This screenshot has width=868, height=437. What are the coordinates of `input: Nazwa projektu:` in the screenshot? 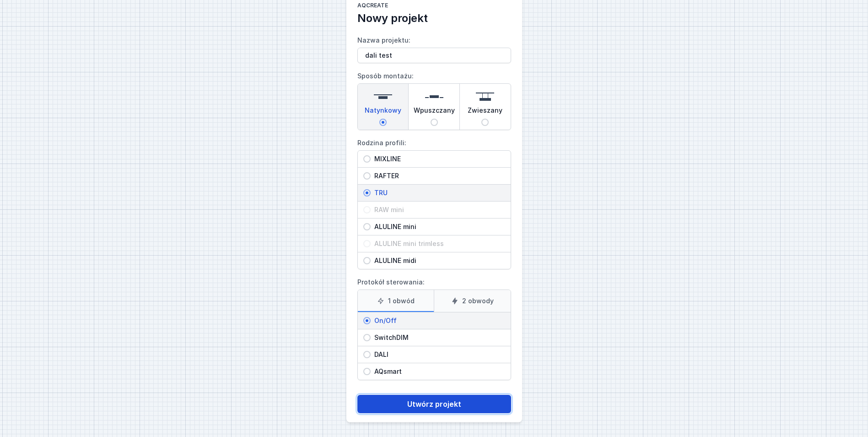 It's located at (434, 55).